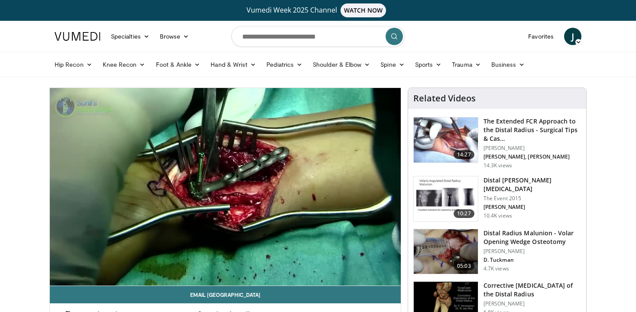  What do you see at coordinates (341, 65) in the screenshot?
I see `a: Shoulder & Elbow` at bounding box center [341, 65].